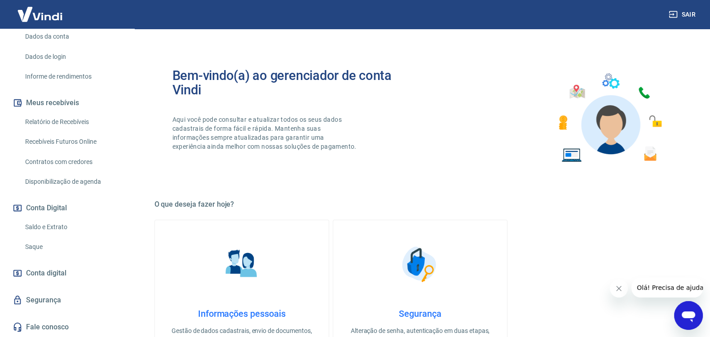 This screenshot has height=337, width=710. I want to click on h4: Informações pessoais, so click(242, 314).